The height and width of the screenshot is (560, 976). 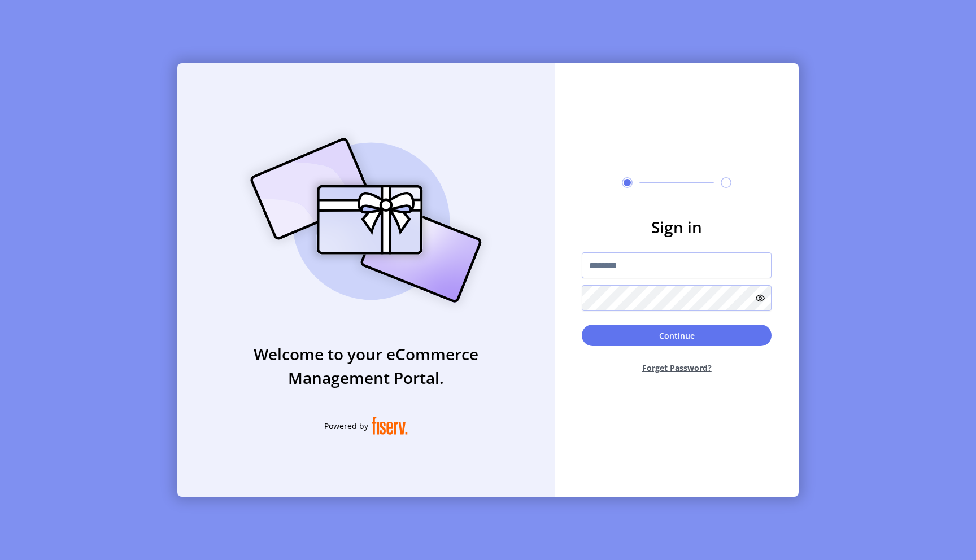 What do you see at coordinates (366, 366) in the screenshot?
I see `h3: Welcome to your eCommerce Management Portal.` at bounding box center [366, 366].